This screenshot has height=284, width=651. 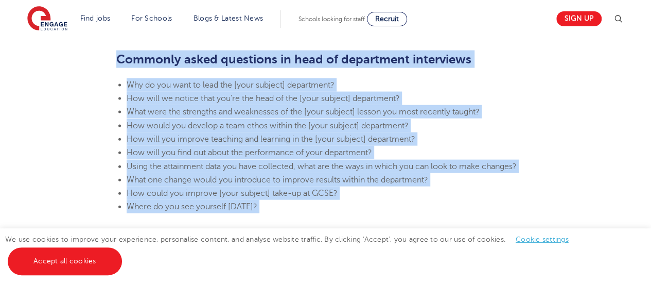 What do you see at coordinates (579, 19) in the screenshot?
I see `a: Sign up` at bounding box center [579, 19].